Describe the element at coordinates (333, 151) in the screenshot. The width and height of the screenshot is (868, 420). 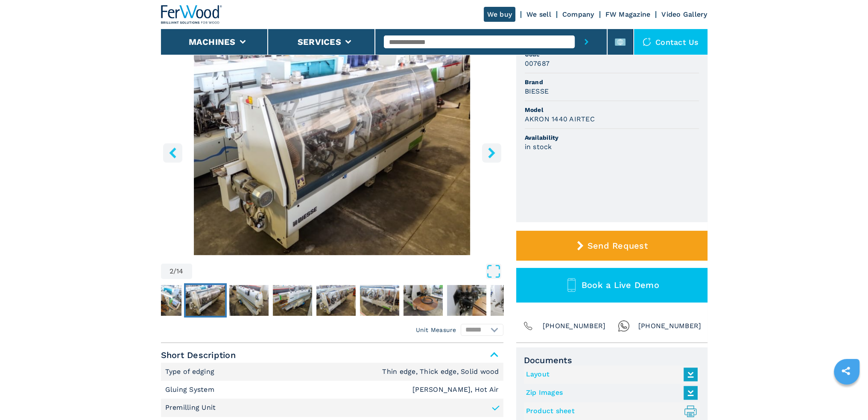
I see `img: Single Edgebanders BIESSE AKRON 1440 AIRTEC` at that location.